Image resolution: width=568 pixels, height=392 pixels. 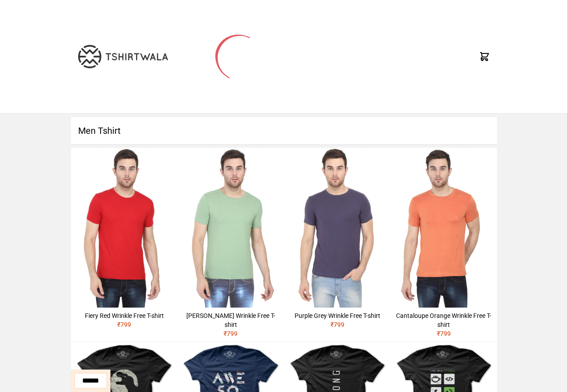 What do you see at coordinates (124, 240) in the screenshot?
I see `a: Fiery Red Wrinkle Free T-shirt₹799` at bounding box center [124, 240].